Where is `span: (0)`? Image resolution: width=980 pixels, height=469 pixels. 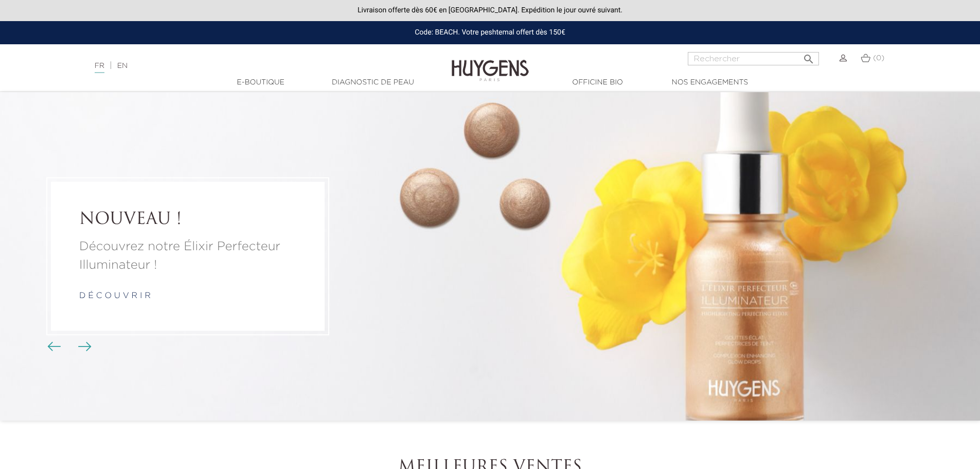 span: (0) is located at coordinates (879, 58).